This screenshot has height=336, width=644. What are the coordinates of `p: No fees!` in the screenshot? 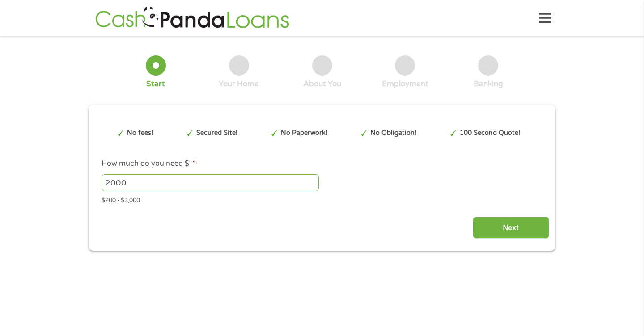 It's located at (140, 133).